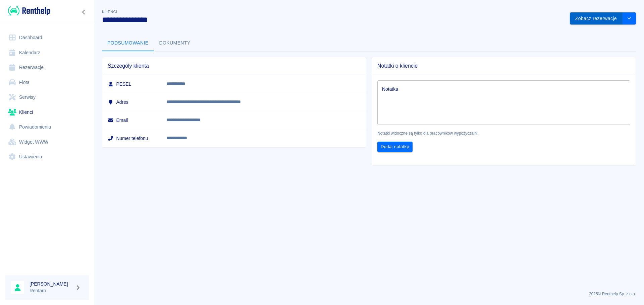 The height and width of the screenshot is (305, 644). What do you see at coordinates (369, 294) in the screenshot?
I see `p: 2025 © Renthelp Sp. z o.o.` at bounding box center [369, 294].